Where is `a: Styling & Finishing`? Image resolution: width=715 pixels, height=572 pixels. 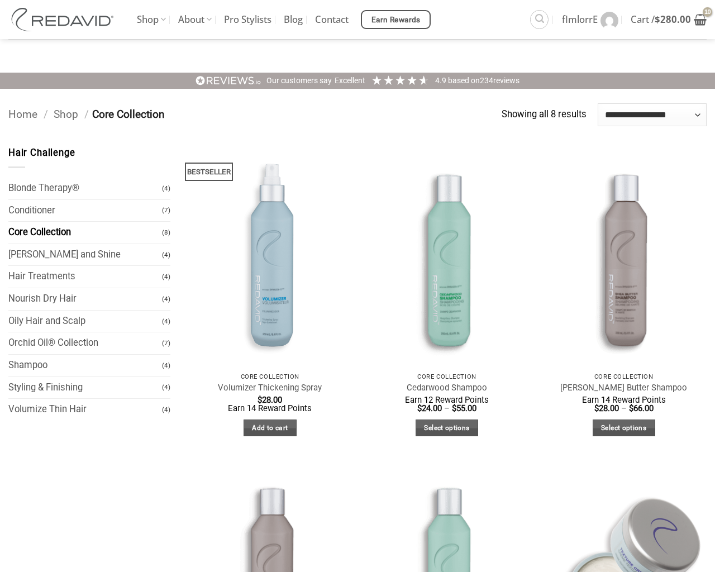 a: Styling & Finishing is located at coordinates (85, 388).